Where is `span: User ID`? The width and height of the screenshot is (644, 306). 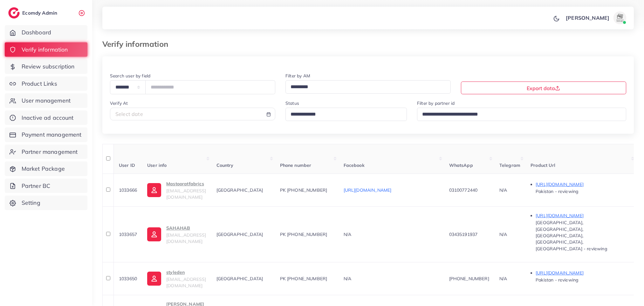
span: User ID is located at coordinates (127, 165).